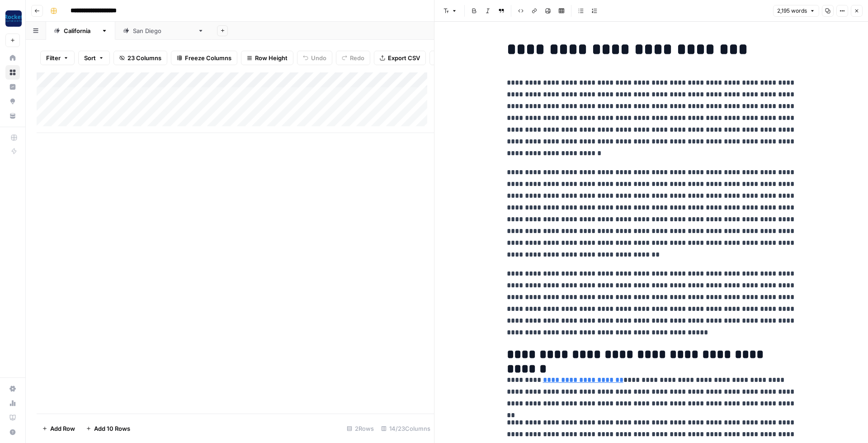  What do you see at coordinates (14, 18) in the screenshot?
I see `img: Rocket Pilots Logo` at bounding box center [14, 18].